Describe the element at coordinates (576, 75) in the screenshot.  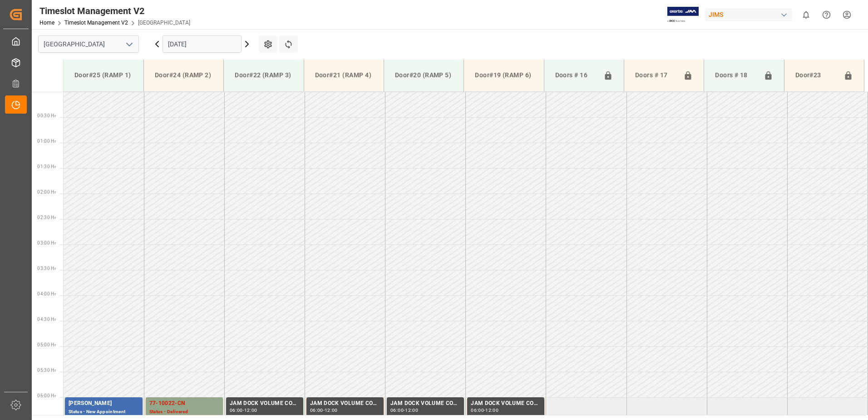
I see `div: Doors # 16` at that location.